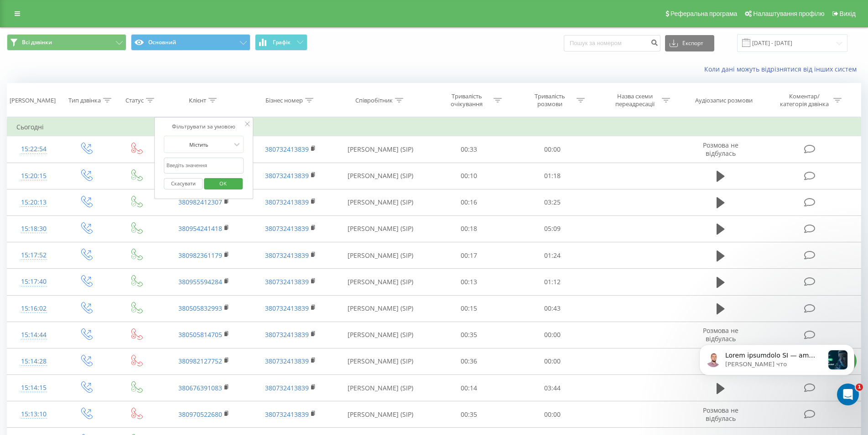 The image size is (868, 435). I want to click on a: 380982127752, so click(200, 361).